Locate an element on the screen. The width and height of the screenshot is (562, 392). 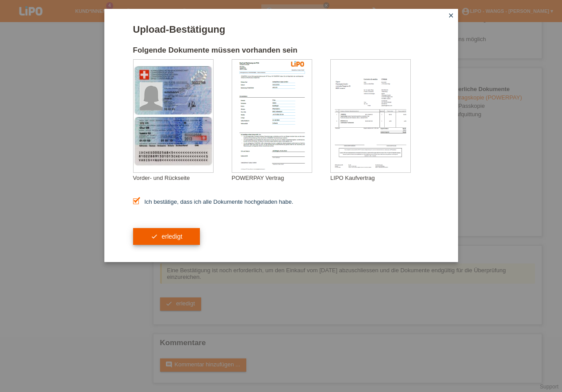
div: mara is located at coordinates (186, 98).